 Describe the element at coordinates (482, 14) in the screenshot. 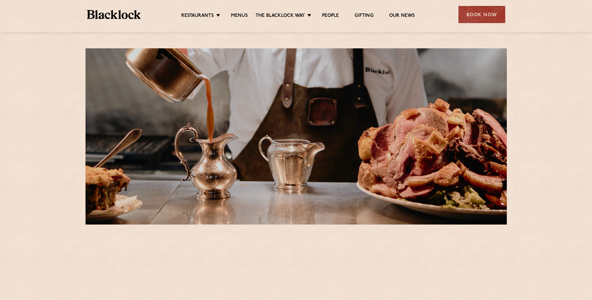

I see `div: Book Now` at that location.